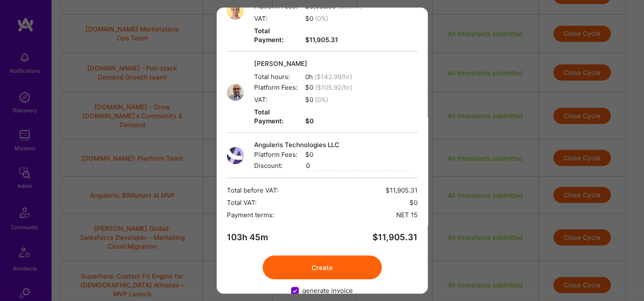  What do you see at coordinates (333, 87) in the screenshot?
I see `span: ($ 105.92 /hr)` at bounding box center [333, 87].